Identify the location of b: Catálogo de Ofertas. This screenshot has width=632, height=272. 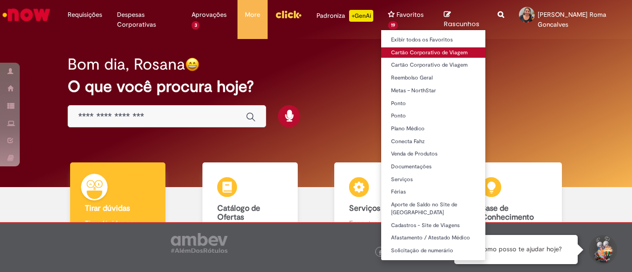
(238, 213).